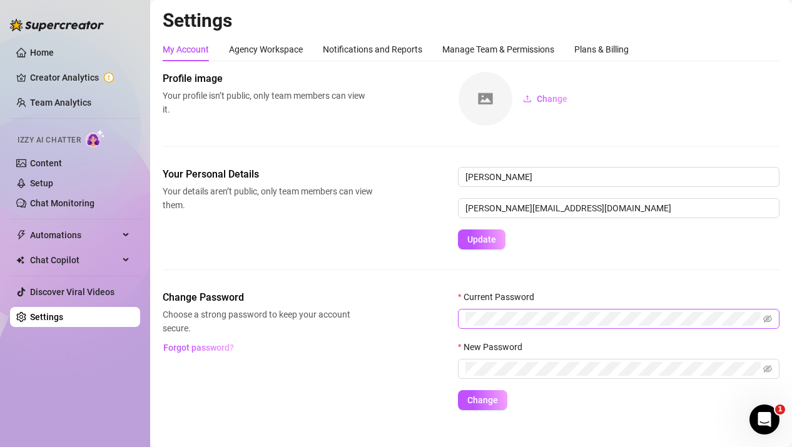 The height and width of the screenshot is (447, 792). What do you see at coordinates (46, 317) in the screenshot?
I see `a: Settings` at bounding box center [46, 317].